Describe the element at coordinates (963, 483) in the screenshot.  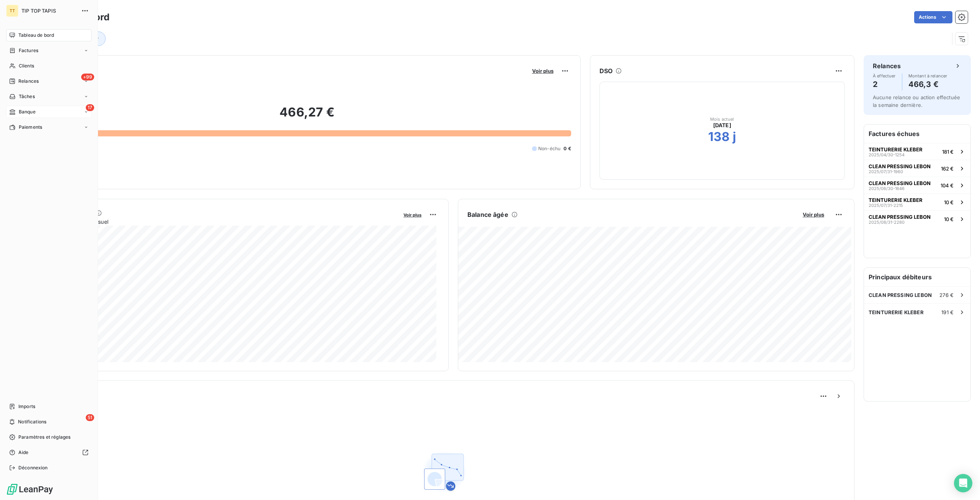
I see `div: Open Intercom Messenger` at that location.